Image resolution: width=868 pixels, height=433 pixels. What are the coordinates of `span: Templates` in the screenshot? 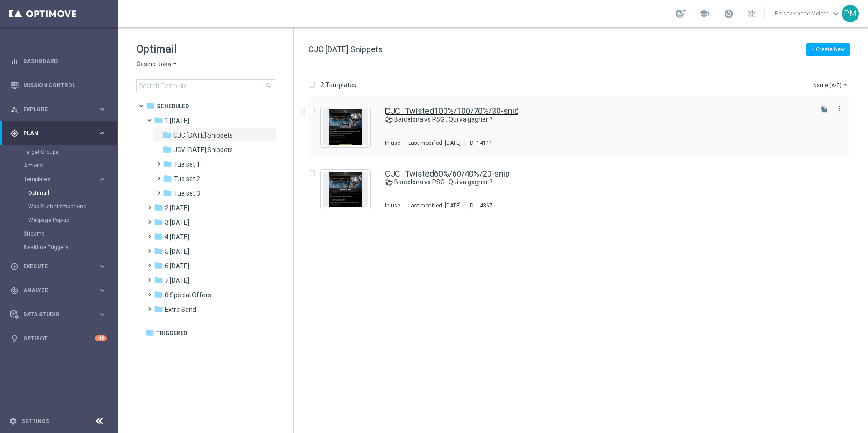 It's located at (56, 179).